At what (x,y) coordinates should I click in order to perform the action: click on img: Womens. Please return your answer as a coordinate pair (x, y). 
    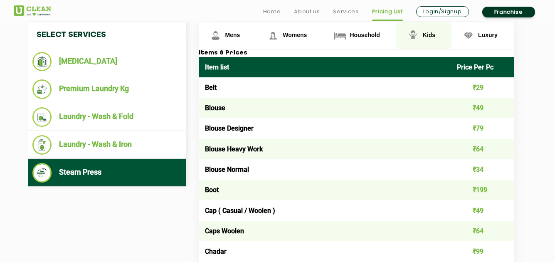
    Looking at the image, I should click on (273, 35).